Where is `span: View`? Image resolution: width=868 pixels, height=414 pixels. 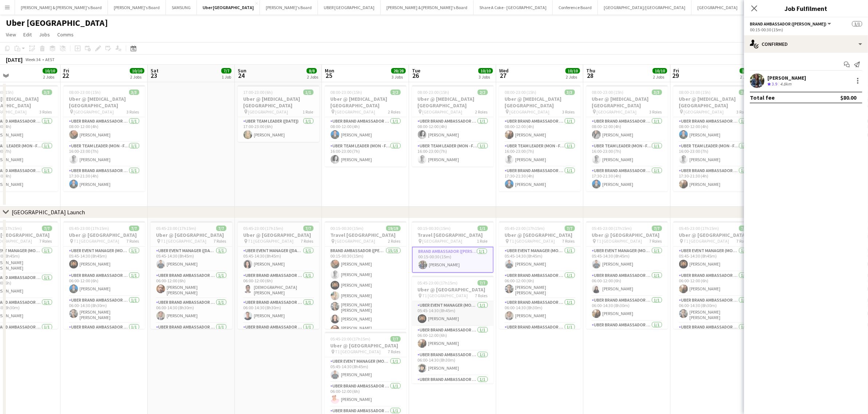
span: View is located at coordinates (11, 35).